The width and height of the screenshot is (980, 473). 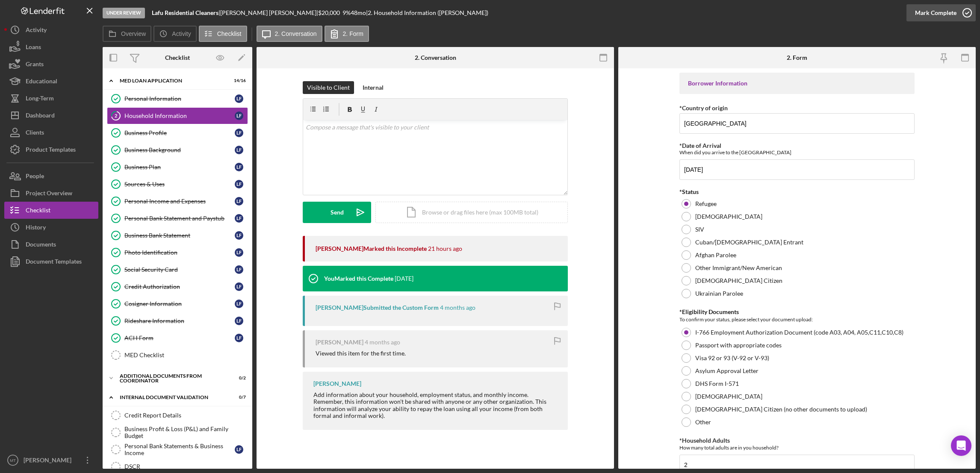 What do you see at coordinates (178, 433) in the screenshot?
I see `a: Business Profit & Loss (P&L) and Family Budget` at bounding box center [178, 433].